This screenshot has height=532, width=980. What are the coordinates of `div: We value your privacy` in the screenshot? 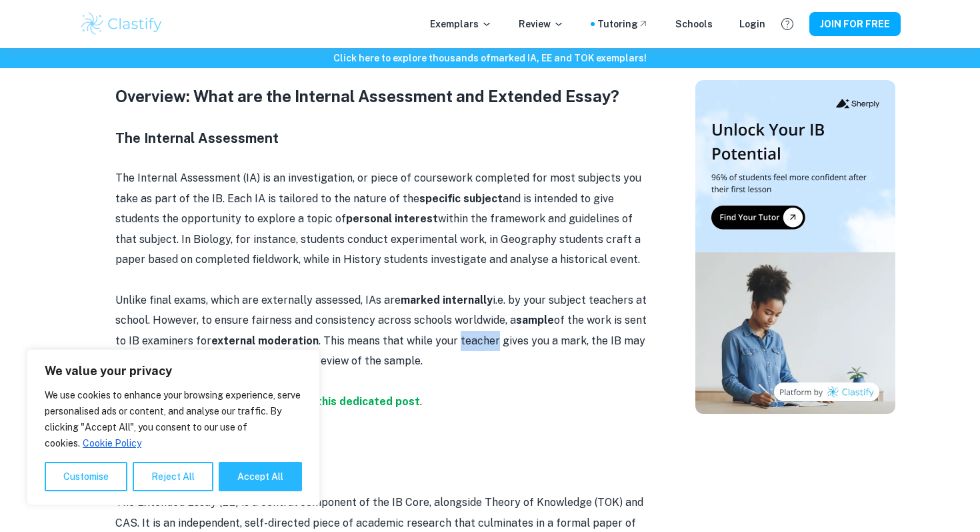 It's located at (173, 427).